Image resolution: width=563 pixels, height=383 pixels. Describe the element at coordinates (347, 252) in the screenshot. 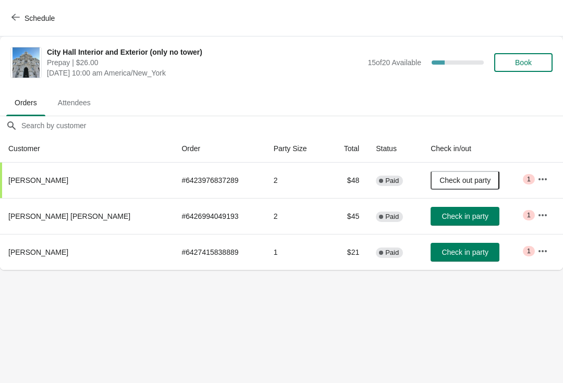

I see `td: $21` at that location.